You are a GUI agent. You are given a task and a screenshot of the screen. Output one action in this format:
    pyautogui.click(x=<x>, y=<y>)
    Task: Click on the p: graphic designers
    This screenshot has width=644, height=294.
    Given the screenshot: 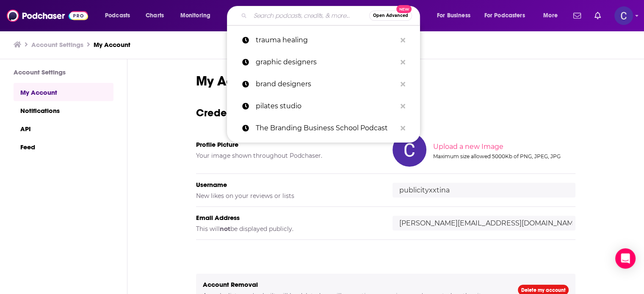 What is the action you would take?
    pyautogui.click(x=326, y=62)
    